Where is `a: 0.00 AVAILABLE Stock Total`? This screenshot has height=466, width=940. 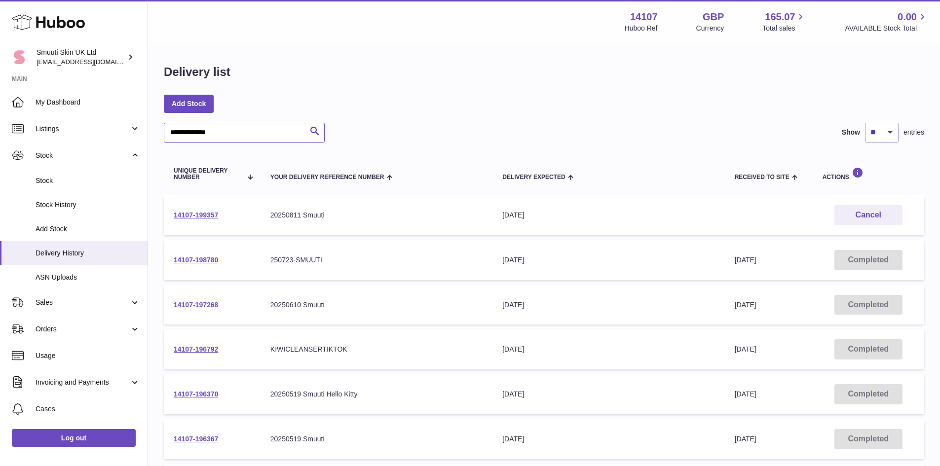
a: 0.00 AVAILABLE Stock Total is located at coordinates (886, 22).